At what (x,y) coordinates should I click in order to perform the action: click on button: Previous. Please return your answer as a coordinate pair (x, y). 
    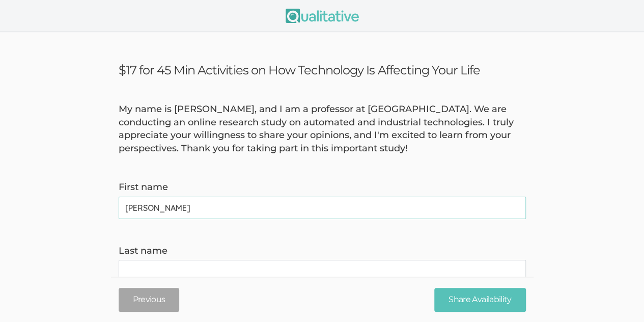
    Looking at the image, I should click on (150, 300).